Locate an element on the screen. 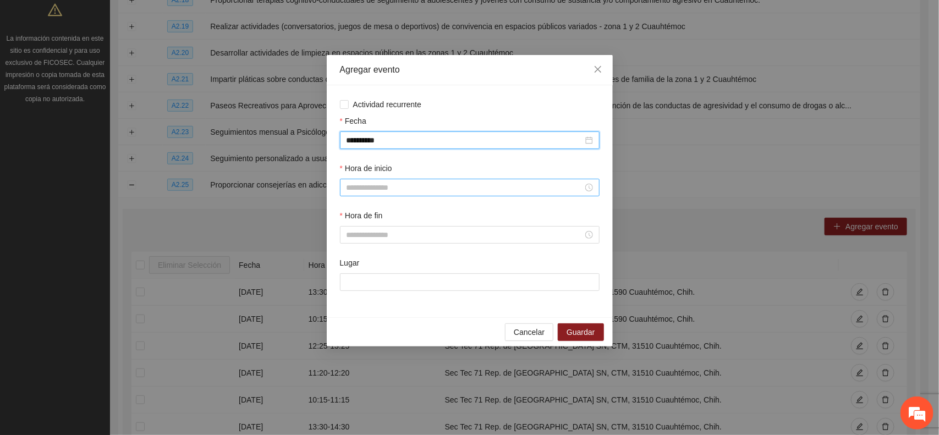 The width and height of the screenshot is (939, 435). div: Agregar evento is located at coordinates (470, 70).